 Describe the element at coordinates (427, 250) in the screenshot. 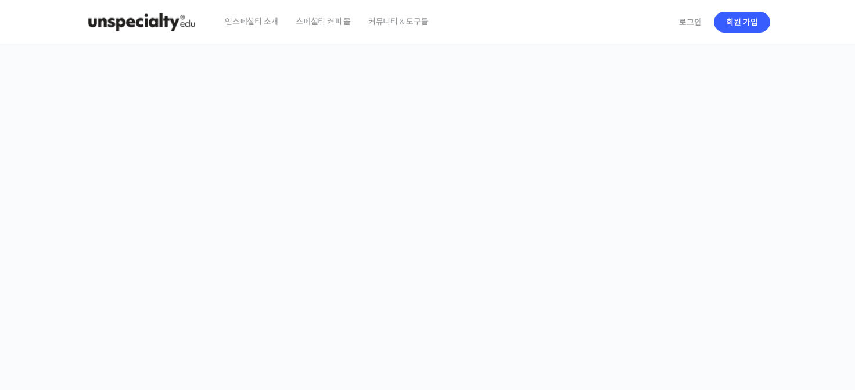

I see `p: 시간과 장소에 구애받지 않고, 검증된 커리큘럼으로` at that location.